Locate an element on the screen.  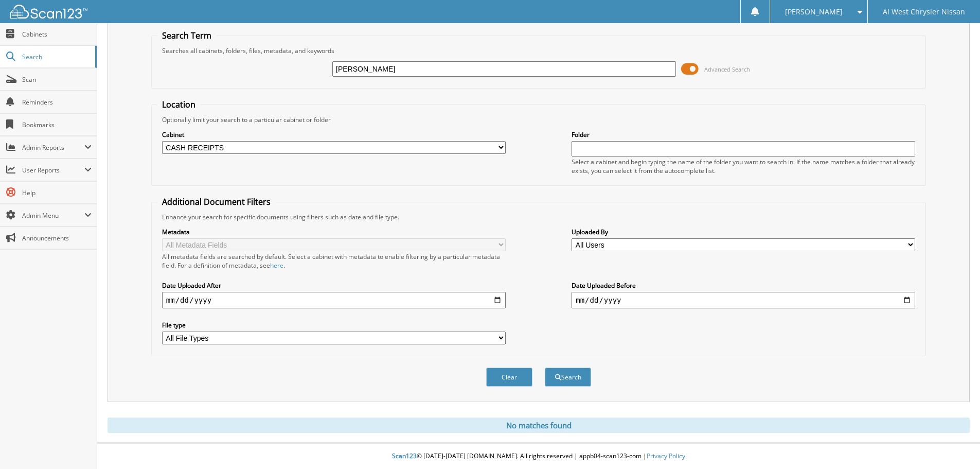
span: Advanced Search is located at coordinates (727, 69).